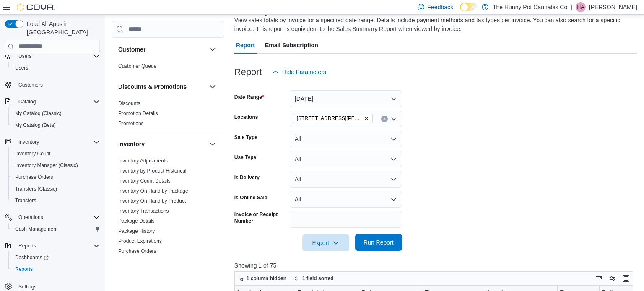 The width and height of the screenshot is (644, 291). Describe the element at coordinates (151, 201) in the screenshot. I see `span: Inventory On Hand by Product` at that location.